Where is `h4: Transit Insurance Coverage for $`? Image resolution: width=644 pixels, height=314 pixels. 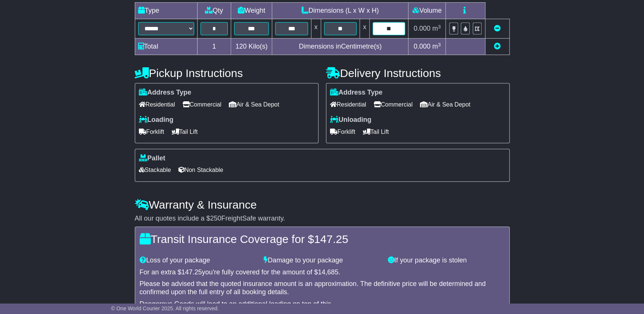
h4: Transit Insurance Coverage for $ is located at coordinates (322, 239).